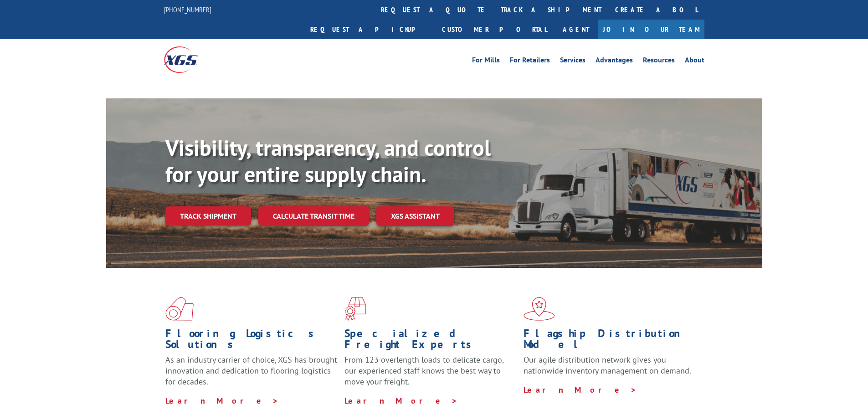 The height and width of the screenshot is (415, 868). I want to click on a: Advantages, so click(614, 62).